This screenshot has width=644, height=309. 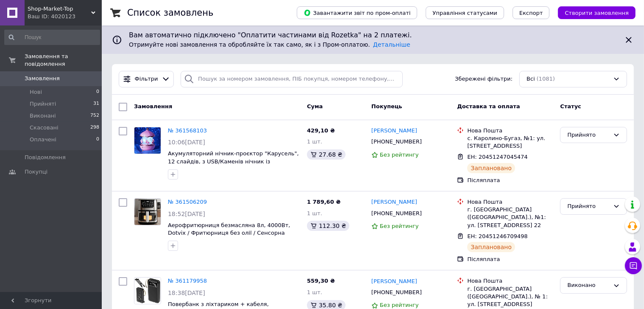 What do you see at coordinates (146, 79) in the screenshot?
I see `span: Фільтри` at bounding box center [146, 79].